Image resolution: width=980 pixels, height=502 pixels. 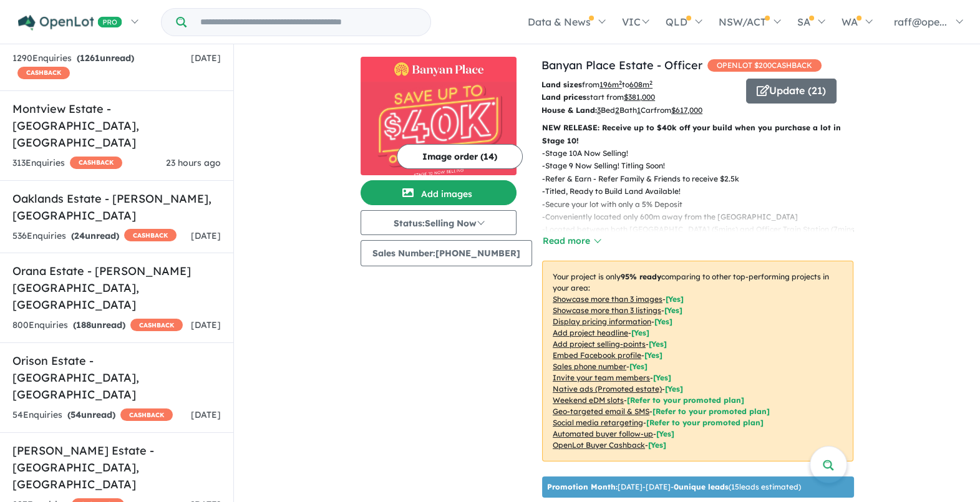 What do you see at coordinates (697, 361) in the screenshot?
I see `p: Your project is only comparing to other top-performing projects in your area: - - - - - - - - - -...` at bounding box center [697, 361].